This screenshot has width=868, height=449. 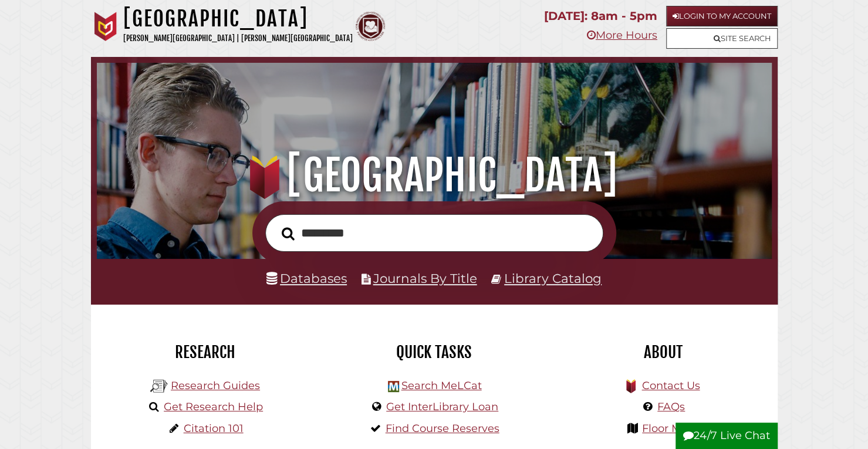 I want to click on a: Get InterLibrary Loan, so click(x=442, y=407).